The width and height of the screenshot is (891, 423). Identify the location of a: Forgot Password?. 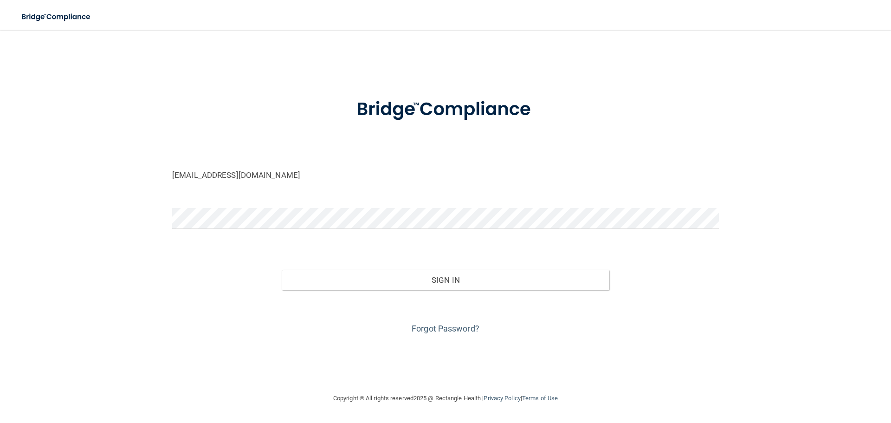
(445, 328).